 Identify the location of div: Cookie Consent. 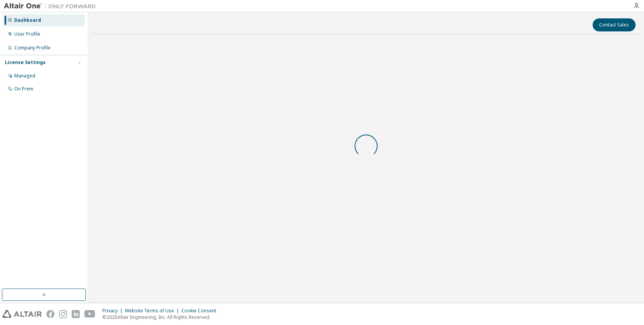
(201, 311).